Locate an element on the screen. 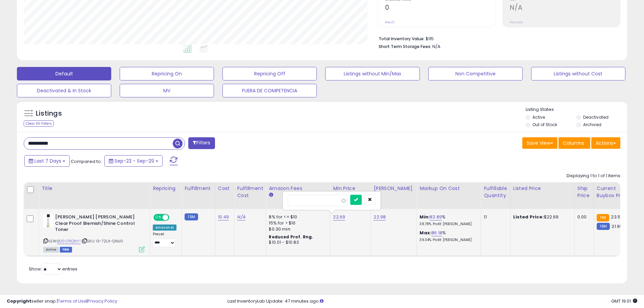 This screenshot has width=644, height=308. button: Repricing On is located at coordinates (166, 74).